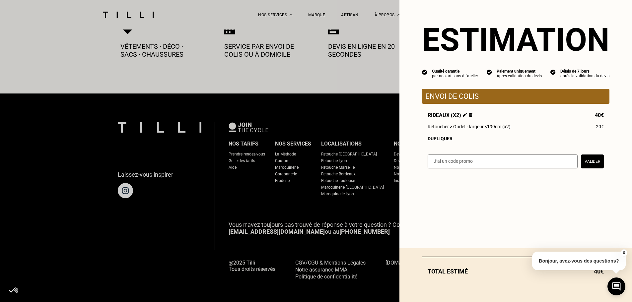 The width and height of the screenshot is (632, 302). I want to click on span: 40€, so click(599, 115).